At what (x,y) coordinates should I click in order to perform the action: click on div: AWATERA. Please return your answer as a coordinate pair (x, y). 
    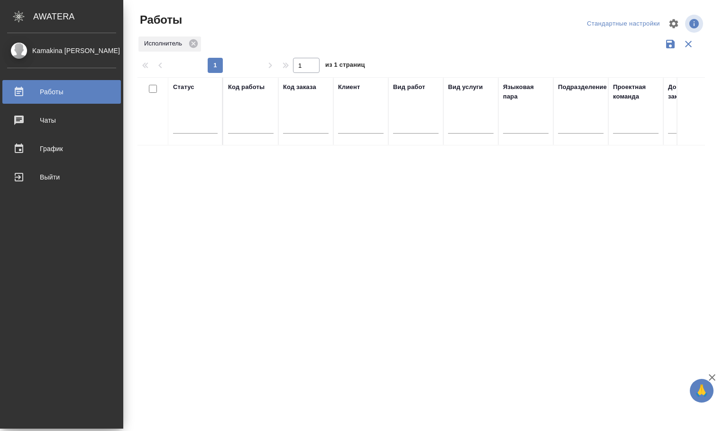
    Looking at the image, I should click on (78, 17).